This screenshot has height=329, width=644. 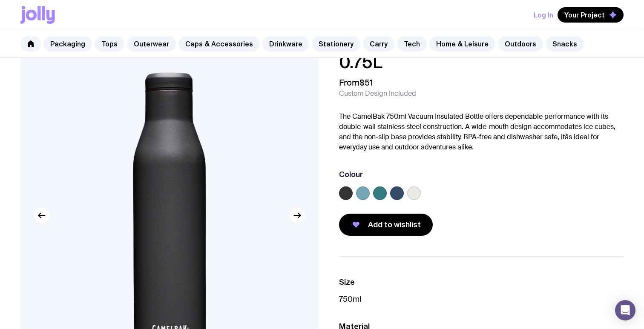 What do you see at coordinates (565, 44) in the screenshot?
I see `a: Snacks` at bounding box center [565, 44].